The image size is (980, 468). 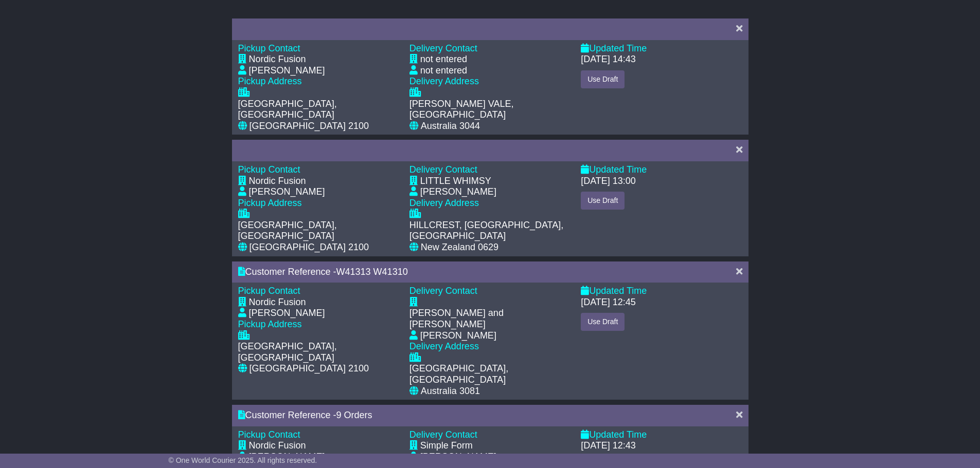 What do you see at coordinates (459, 248) in the screenshot?
I see `div: New Zealand 0629` at bounding box center [459, 248].